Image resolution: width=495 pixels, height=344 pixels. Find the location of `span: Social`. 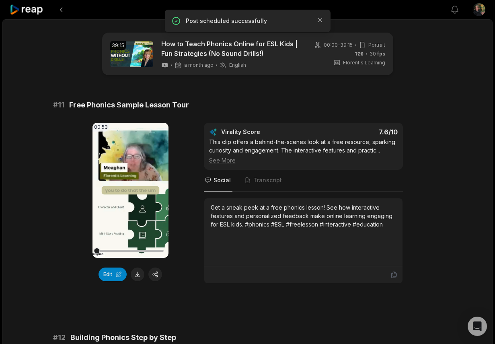

span: Social is located at coordinates (222, 180).